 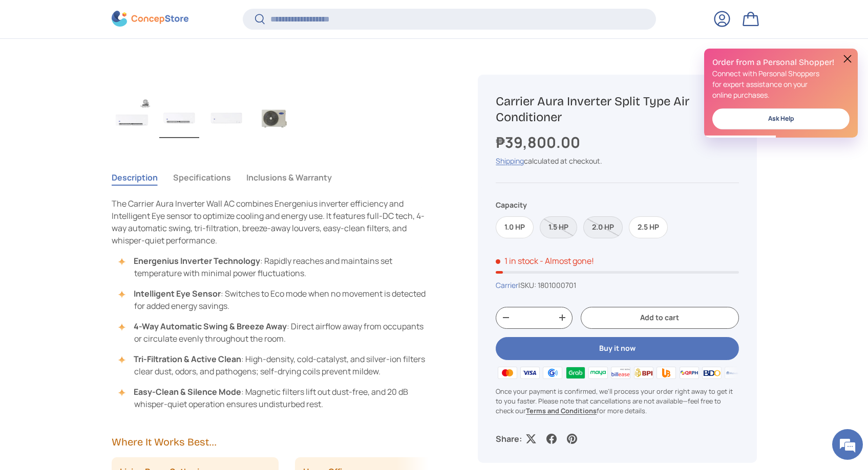 What do you see at coordinates (528, 285) in the screenshot?
I see `span: SKU:` at bounding box center [528, 285].